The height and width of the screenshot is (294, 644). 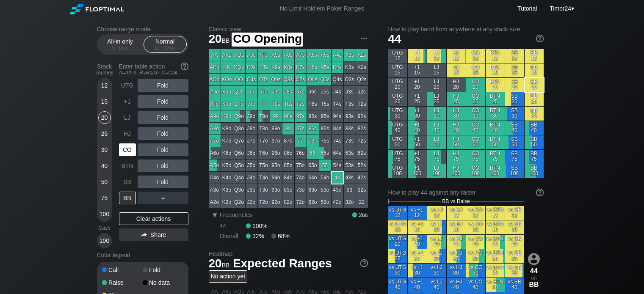 I want to click on div: HJ 15, so click(x=456, y=70).